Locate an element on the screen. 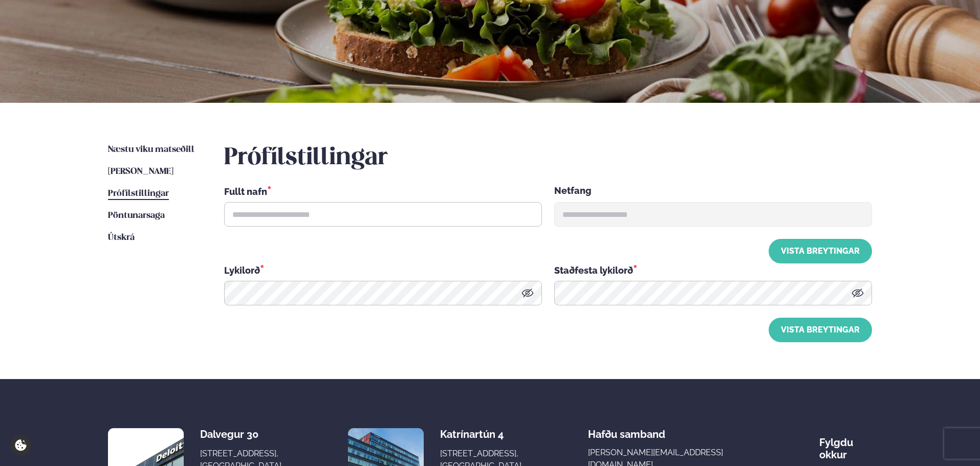 The height and width of the screenshot is (466, 980). h2: Prófílstillingar is located at coordinates (548, 158).